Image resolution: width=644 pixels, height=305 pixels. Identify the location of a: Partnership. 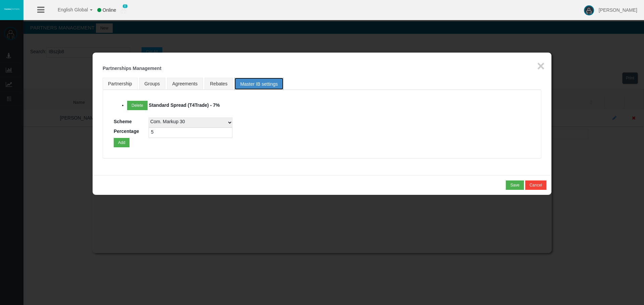
(120, 84).